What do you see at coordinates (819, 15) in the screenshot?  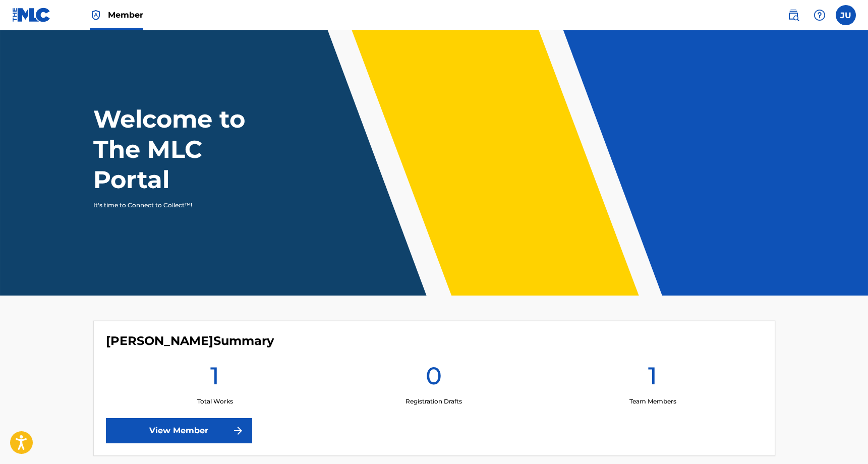 I see `div: Help` at bounding box center [819, 15].